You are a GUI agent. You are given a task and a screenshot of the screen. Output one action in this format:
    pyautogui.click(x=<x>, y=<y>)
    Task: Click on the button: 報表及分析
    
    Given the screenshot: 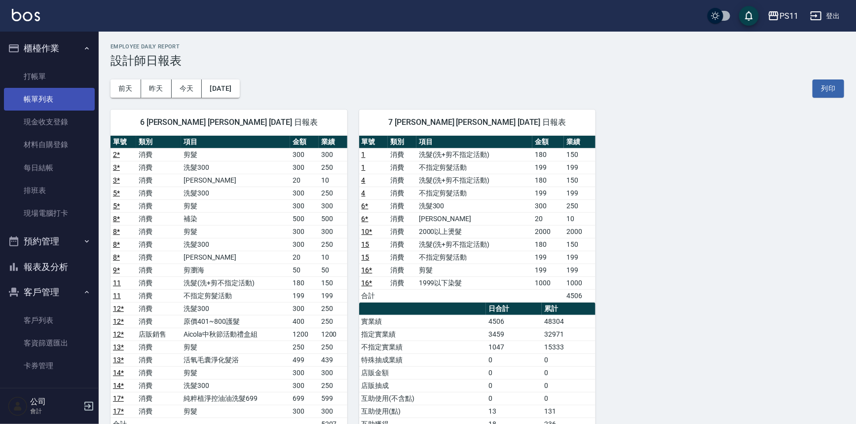 What is the action you would take?
    pyautogui.click(x=49, y=267)
    